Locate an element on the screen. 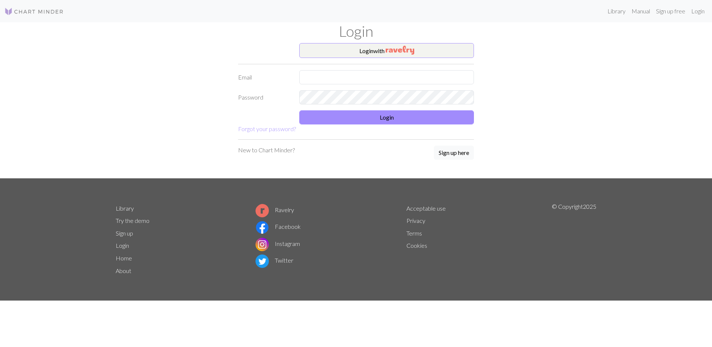 The width and height of the screenshot is (712, 347). a: Acceptable use is located at coordinates (426, 208).